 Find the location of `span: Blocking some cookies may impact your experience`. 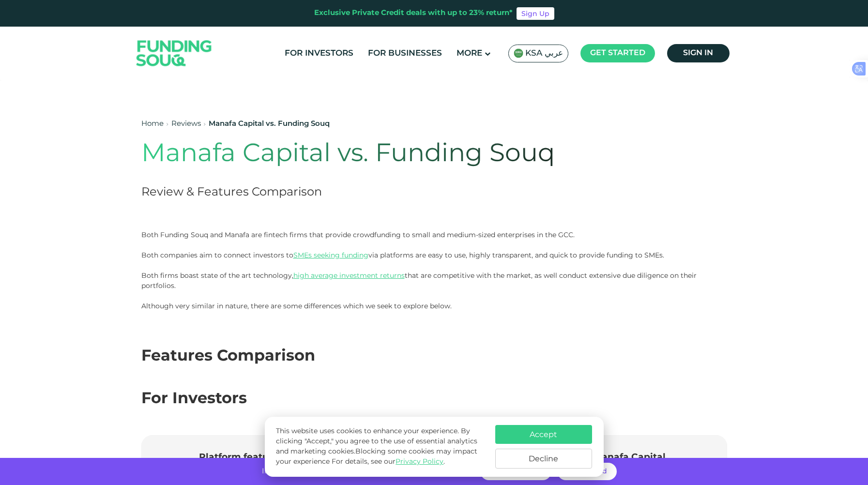

span: Blocking some cookies may impact your experience is located at coordinates (377, 456).